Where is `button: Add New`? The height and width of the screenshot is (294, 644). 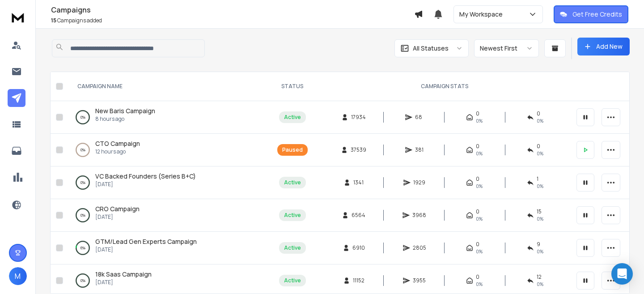 button: Add New is located at coordinates (603, 47).